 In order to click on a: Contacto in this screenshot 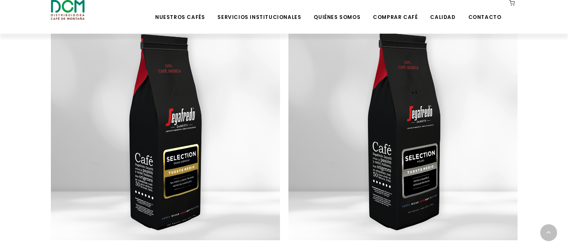, I will do `click(485, 11)`.